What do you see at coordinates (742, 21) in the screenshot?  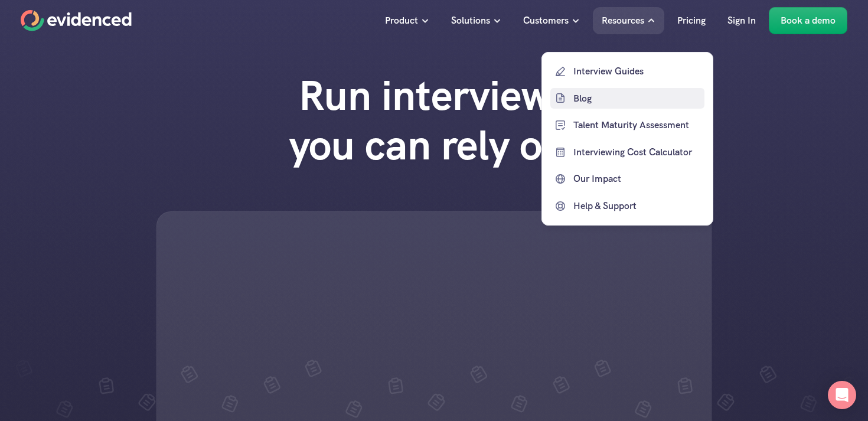 I see `p: Sign In` at bounding box center [742, 21].